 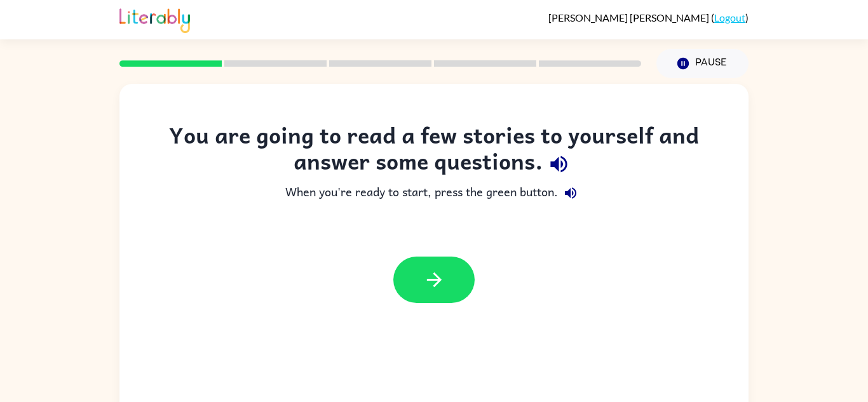 I want to click on div: You are going to read a few stories to yourself and answer some questions., so click(x=434, y=151).